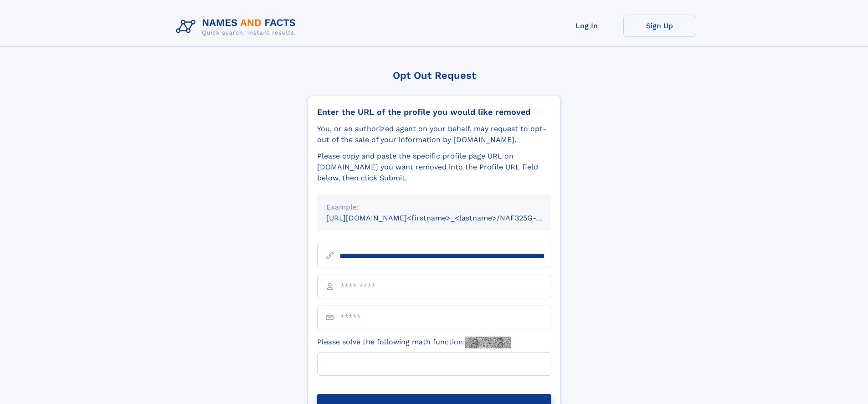 The width and height of the screenshot is (868, 404). What do you see at coordinates (238, 27) in the screenshot?
I see `img: Logo Names and Facts` at bounding box center [238, 27].